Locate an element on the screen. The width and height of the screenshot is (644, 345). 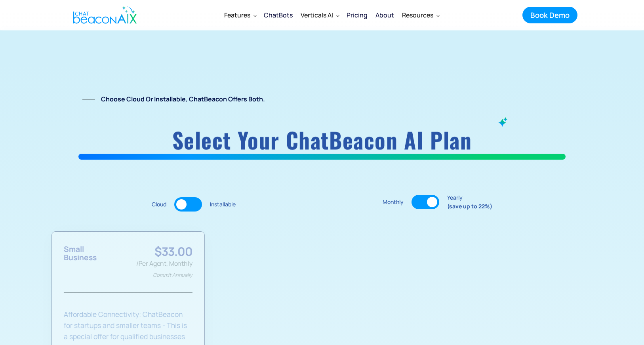
a: Book Demo is located at coordinates (549, 15).